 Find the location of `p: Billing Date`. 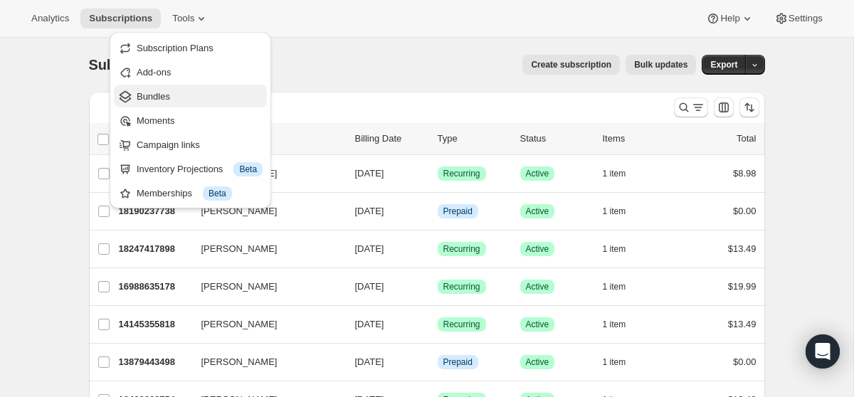

p: Billing Date is located at coordinates (391, 139).